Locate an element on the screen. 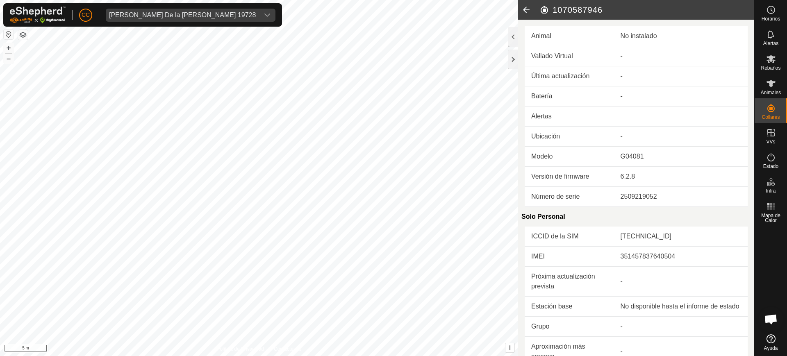 This screenshot has height=356, width=787. span: Rebaños is located at coordinates (770, 68).